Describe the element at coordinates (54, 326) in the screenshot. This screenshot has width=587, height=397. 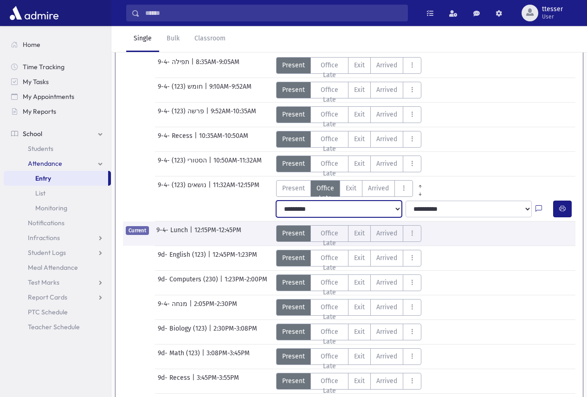
I see `span: Teacher Schedule` at that location.